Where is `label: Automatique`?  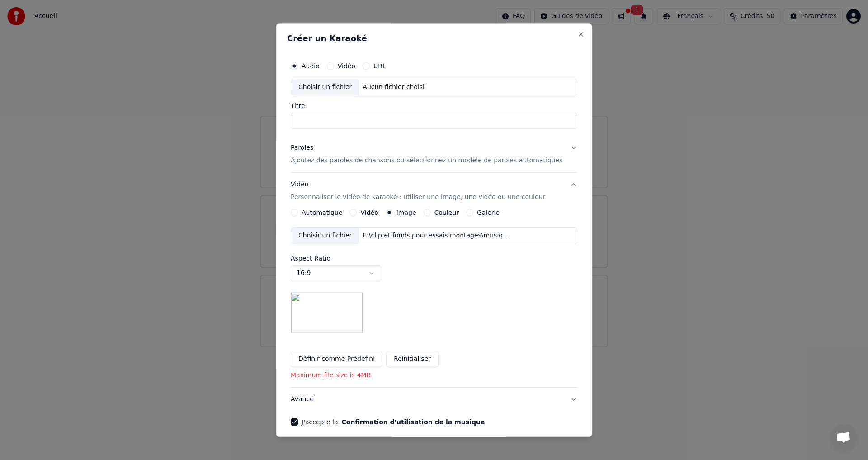
label: Automatique is located at coordinates (322, 213).